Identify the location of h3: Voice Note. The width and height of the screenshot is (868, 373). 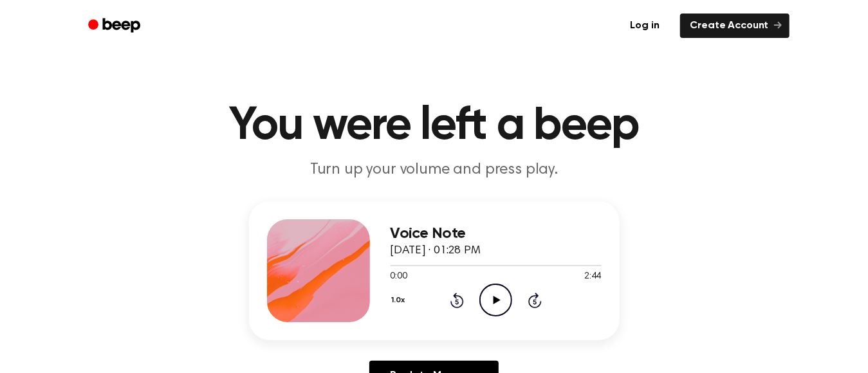
(496, 233).